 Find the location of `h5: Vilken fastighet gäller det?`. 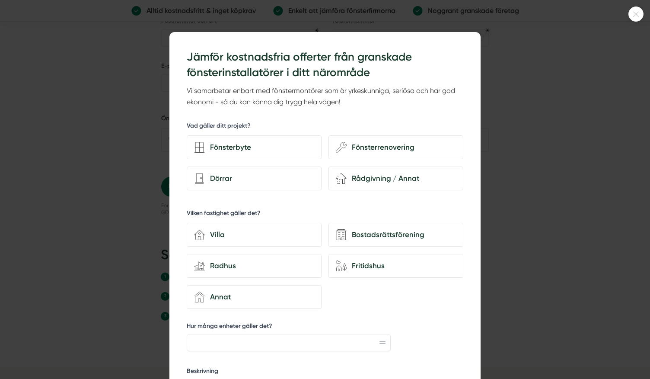

h5: Vilken fastighet gäller det? is located at coordinates (223, 214).